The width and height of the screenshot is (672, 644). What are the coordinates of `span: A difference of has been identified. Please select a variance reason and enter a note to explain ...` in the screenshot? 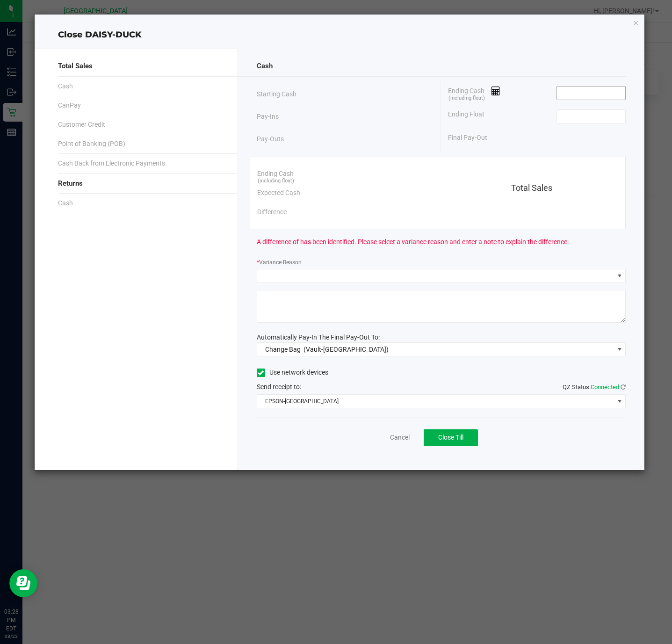 It's located at (413, 242).